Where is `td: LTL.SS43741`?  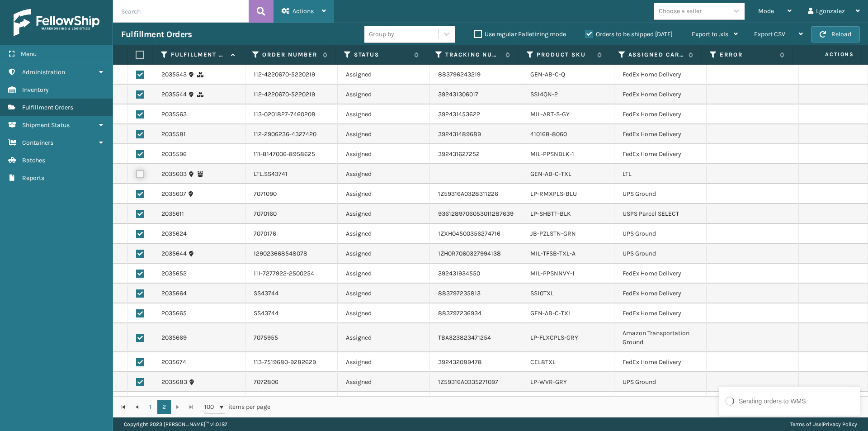 td: LTL.SS43741 is located at coordinates (292, 174).